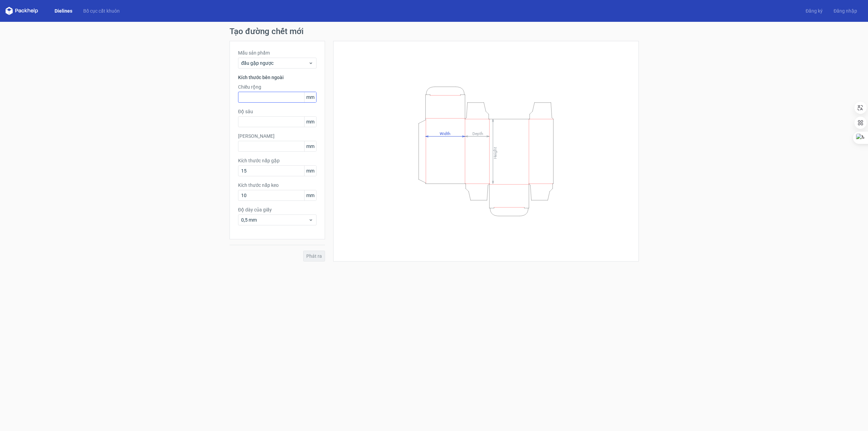 The height and width of the screenshot is (431, 868). Describe the element at coordinates (101, 11) in the screenshot. I see `font: Bố cục cắt khuôn` at that location.